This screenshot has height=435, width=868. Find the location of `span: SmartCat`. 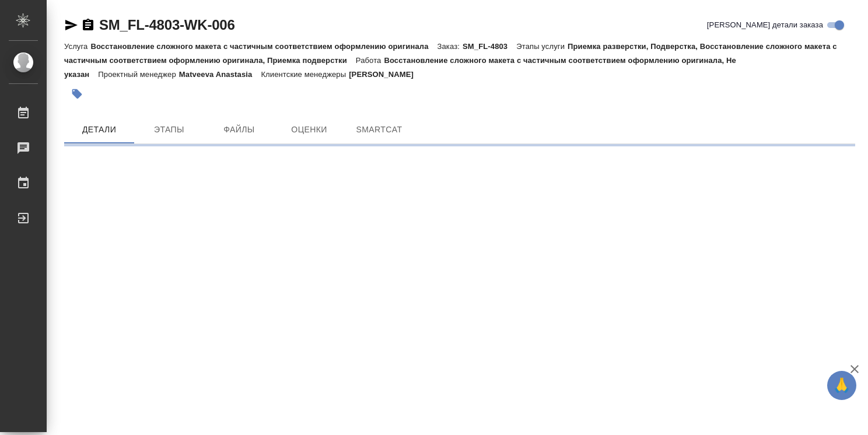

span: SmartCat is located at coordinates (379, 130).